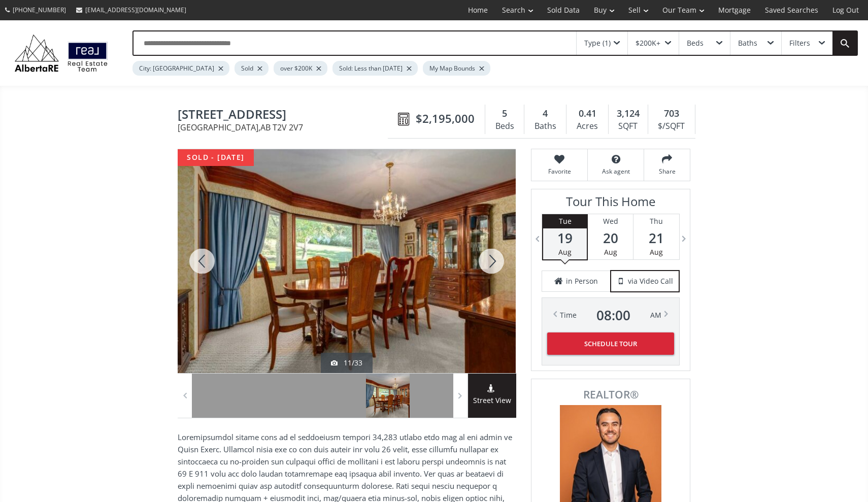  I want to click on span: Share, so click(667, 171).